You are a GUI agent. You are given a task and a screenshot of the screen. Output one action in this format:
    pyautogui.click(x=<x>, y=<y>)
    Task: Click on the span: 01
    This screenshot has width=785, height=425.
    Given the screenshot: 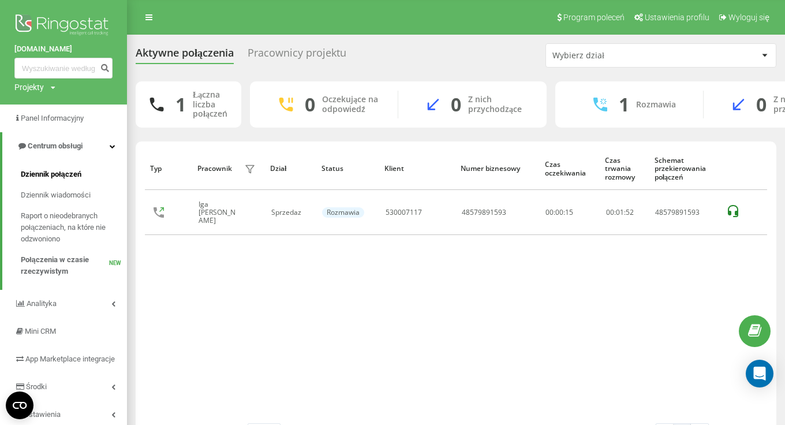 What is the action you would take?
    pyautogui.click(x=620, y=212)
    